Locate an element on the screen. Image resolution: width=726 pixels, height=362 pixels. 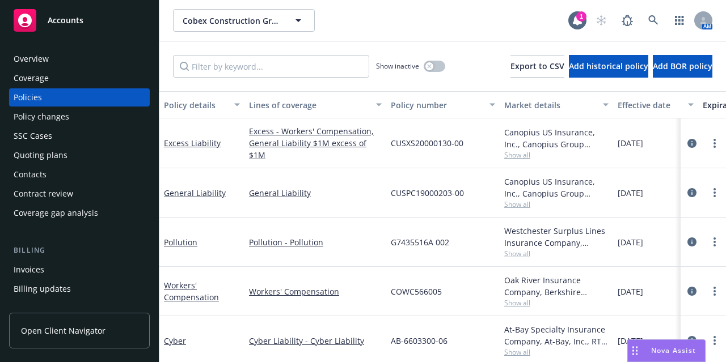
div: Policy details is located at coordinates (196, 105).